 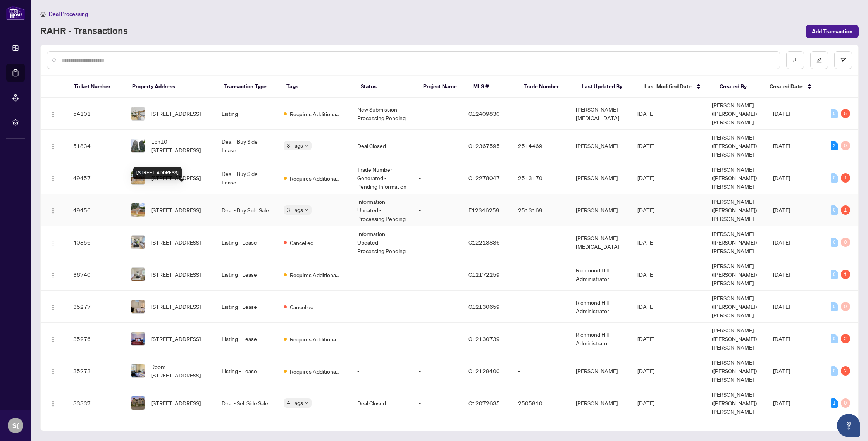 I want to click on span: C12218886, so click(x=484, y=242).